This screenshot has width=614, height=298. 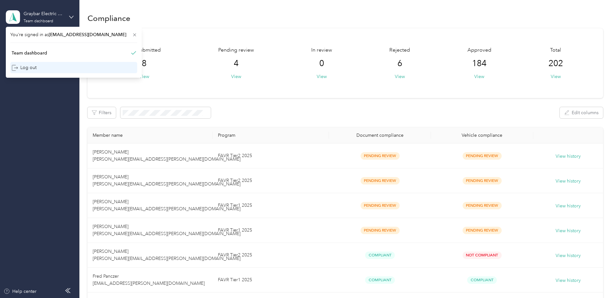 I want to click on span: 202, so click(x=555, y=64).